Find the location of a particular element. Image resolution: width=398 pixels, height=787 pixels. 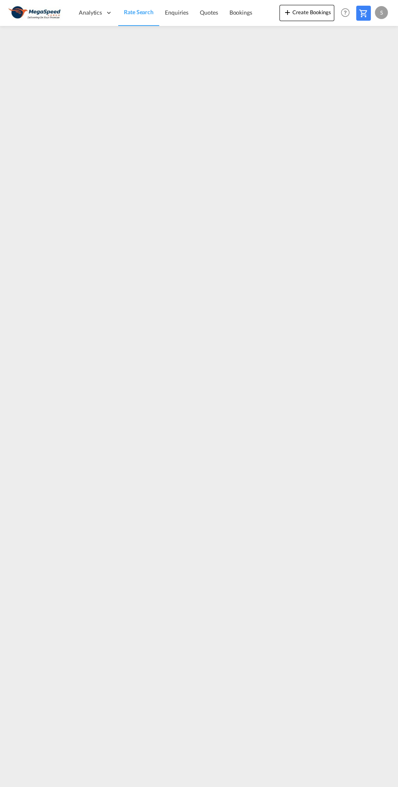

div: Help is located at coordinates (347, 13).